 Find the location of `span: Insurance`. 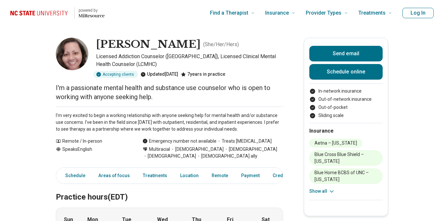

span: Insurance is located at coordinates (277, 13).